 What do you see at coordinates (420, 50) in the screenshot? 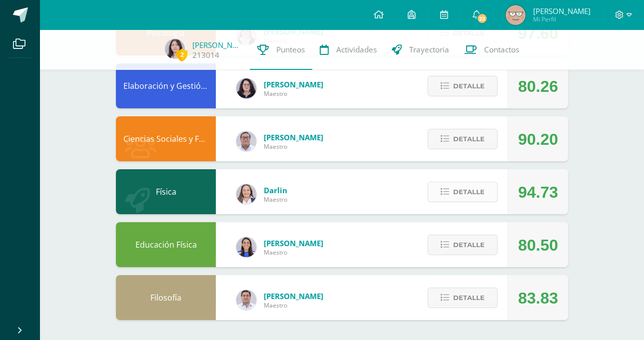
I see `a: Trayectoria` at bounding box center [420, 50].